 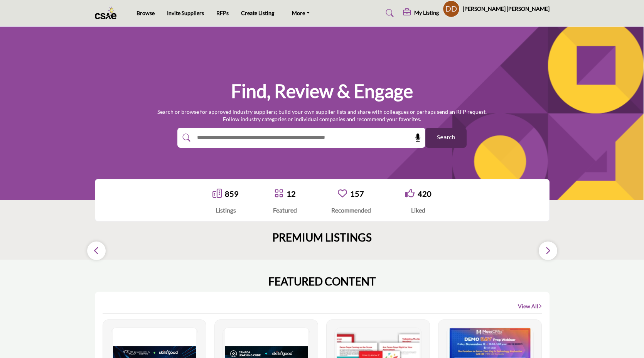 I want to click on a: 12, so click(x=291, y=194).